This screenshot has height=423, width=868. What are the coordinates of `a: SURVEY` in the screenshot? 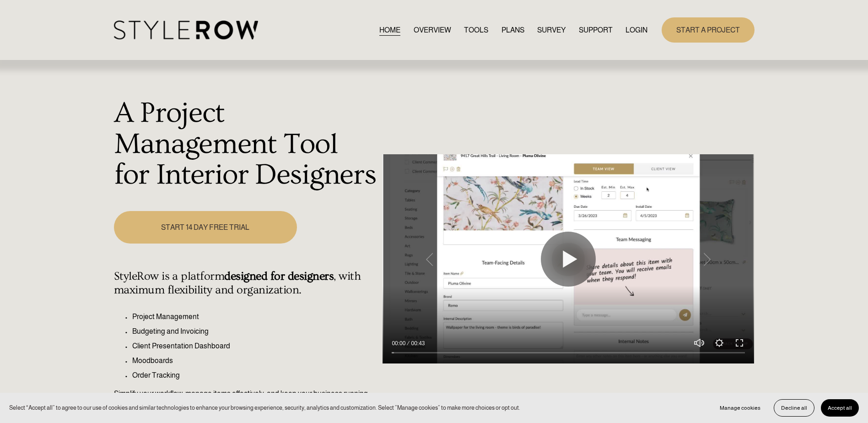 It's located at (552, 30).